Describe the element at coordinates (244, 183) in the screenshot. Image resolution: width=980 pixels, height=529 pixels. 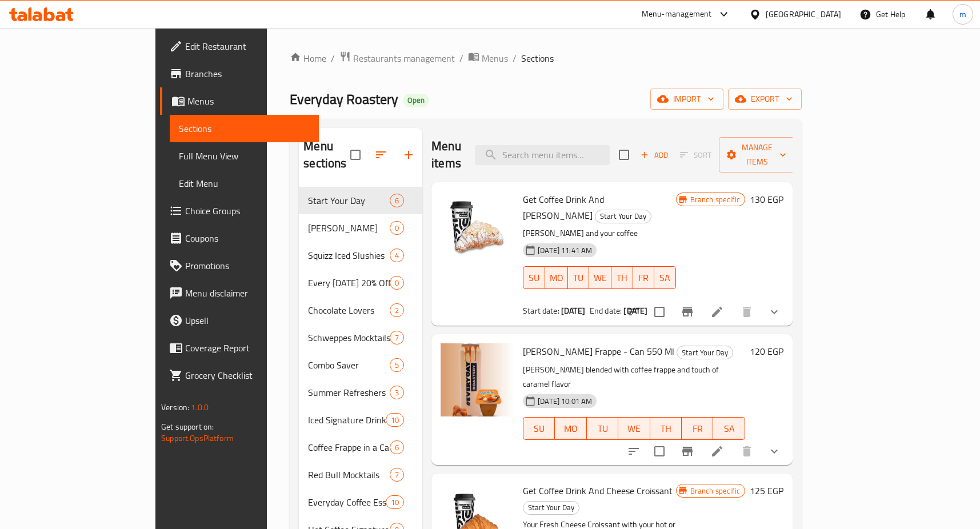
I see `span: Edit Menu` at that location.